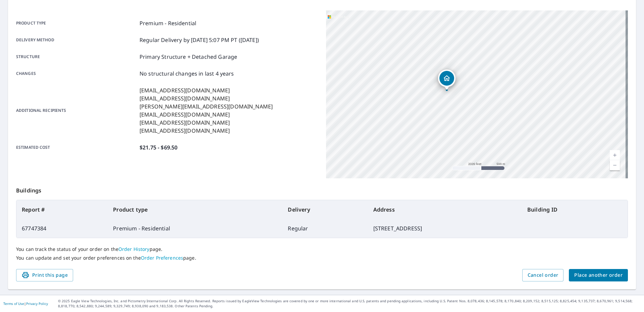  Describe the element at coordinates (599, 275) in the screenshot. I see `button: Place another order` at that location.